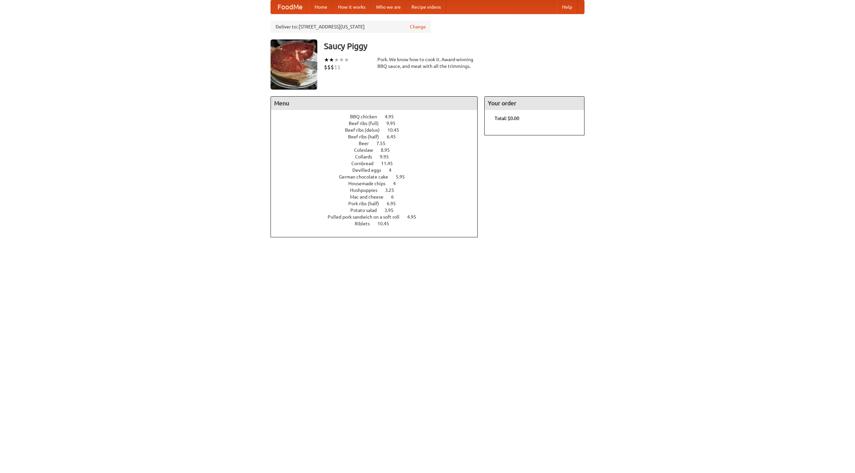  Describe the element at coordinates (378, 217) in the screenshot. I see `a: Pulled pork sandwich on a soft roll 4.95` at that location.